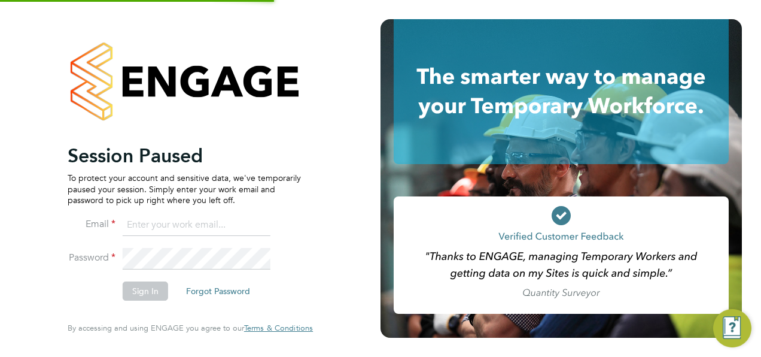  Describe the element at coordinates (732, 328) in the screenshot. I see `button: Engage Resource Center` at that location.